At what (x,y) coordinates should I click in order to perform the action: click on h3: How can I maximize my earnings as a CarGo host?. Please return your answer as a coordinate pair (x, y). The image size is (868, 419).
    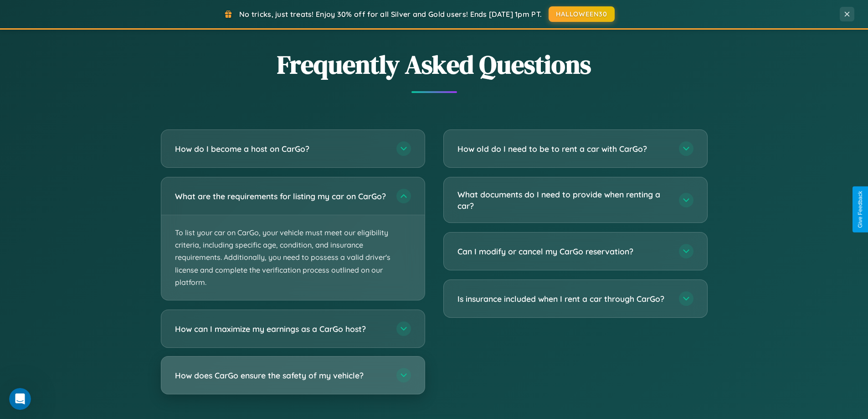
    Looking at the image, I should click on (282, 329).